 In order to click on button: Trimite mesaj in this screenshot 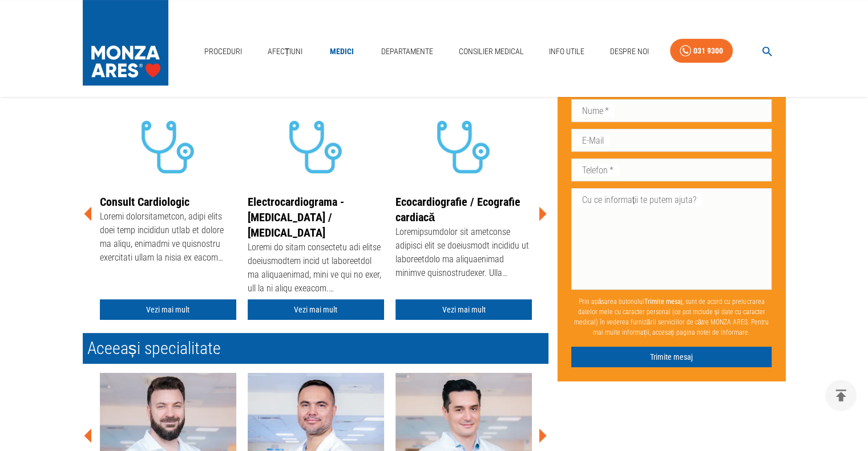, I will do `click(672, 357)`.